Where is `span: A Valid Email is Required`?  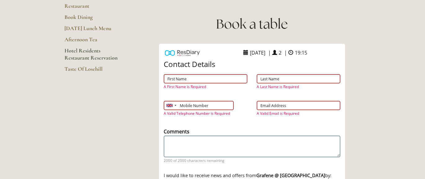 span: A Valid Email is Required is located at coordinates (298, 113).